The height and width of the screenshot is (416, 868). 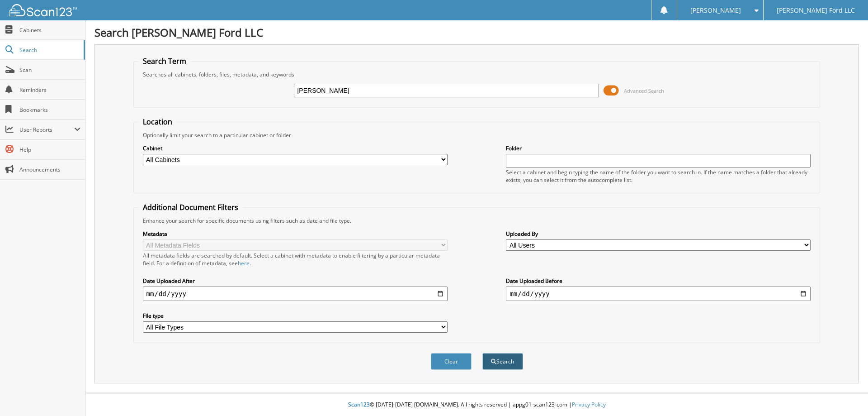 I want to click on span: Search, so click(x=49, y=49).